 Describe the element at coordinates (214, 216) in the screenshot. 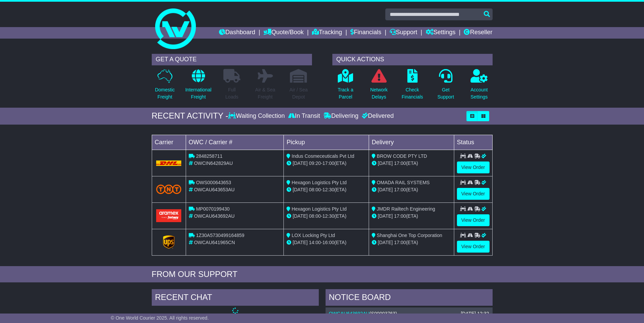

I see `span: OWCAU643692AU` at that location.